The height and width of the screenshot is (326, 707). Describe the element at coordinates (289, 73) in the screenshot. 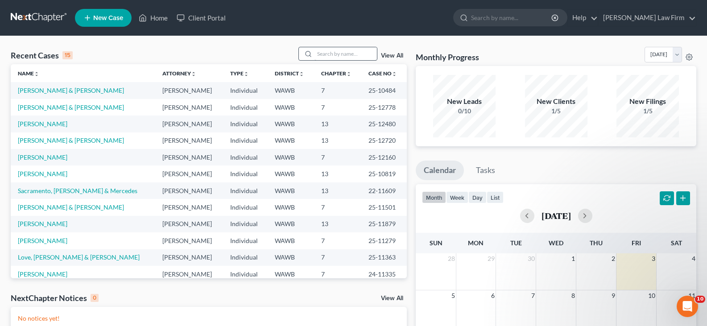

I see `a: Districtunfold_more` at that location.